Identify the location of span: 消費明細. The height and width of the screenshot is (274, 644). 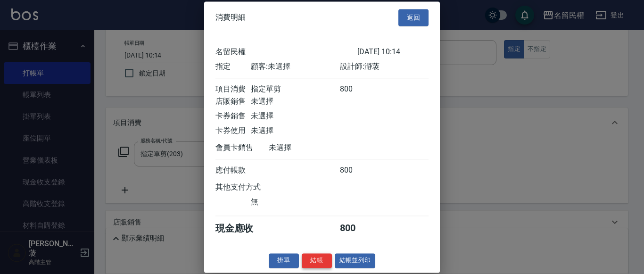
(231, 17).